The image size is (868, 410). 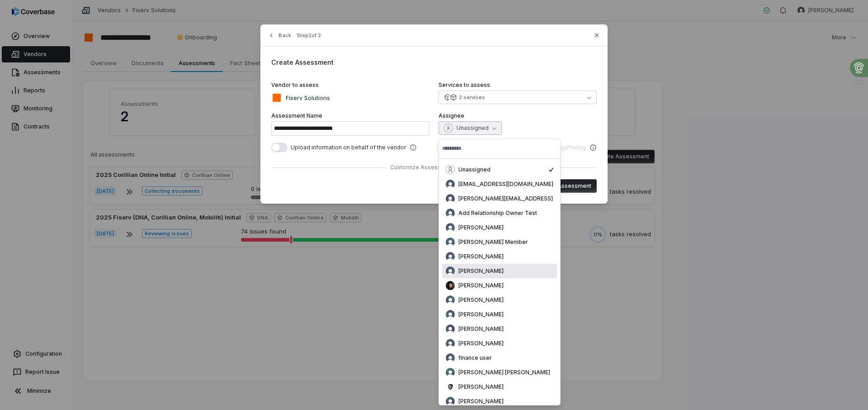 I want to click on img: Amanda Member avatar, so click(x=450, y=242).